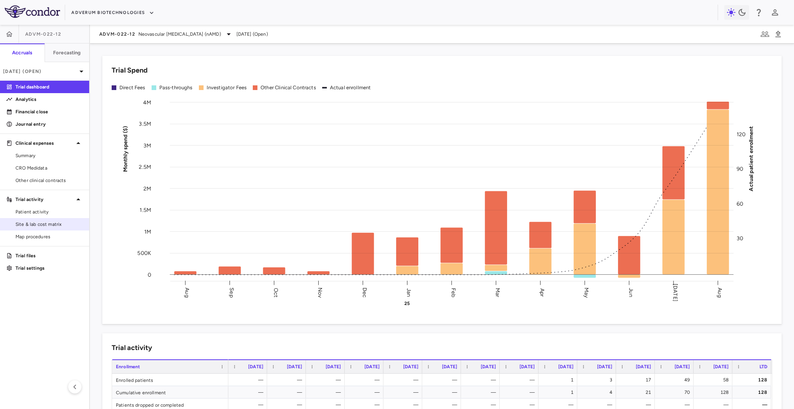 This screenshot has height=409, width=794. What do you see at coordinates (145, 167) in the screenshot?
I see `tspan: 2.5M` at bounding box center [145, 167].